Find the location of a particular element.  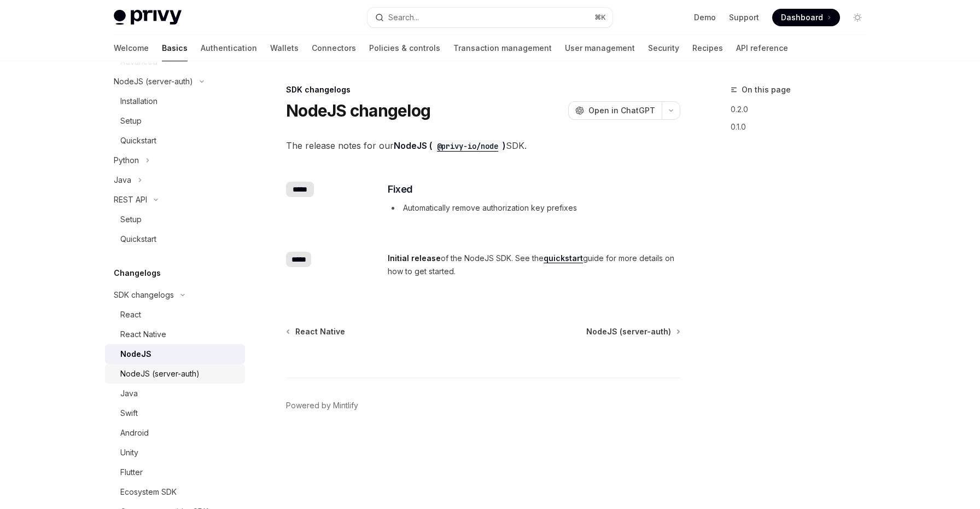

strong: Initial release is located at coordinates (414, 257).